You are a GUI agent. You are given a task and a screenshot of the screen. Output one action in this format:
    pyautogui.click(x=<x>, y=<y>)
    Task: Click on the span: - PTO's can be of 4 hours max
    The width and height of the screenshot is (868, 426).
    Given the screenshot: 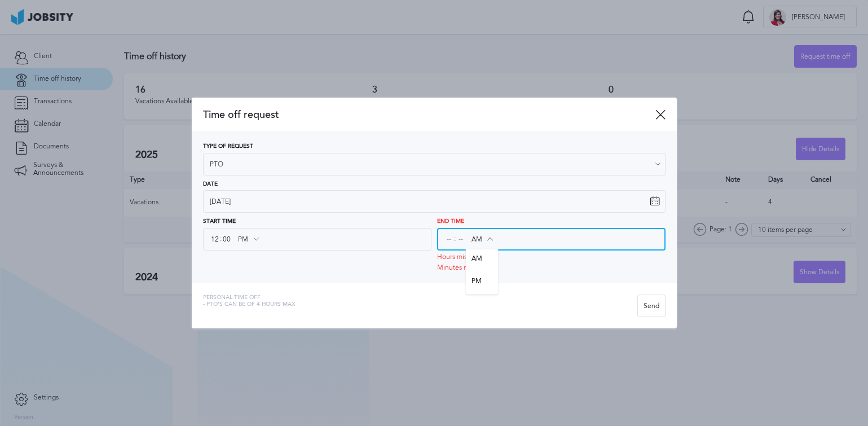 What is the action you would take?
    pyautogui.click(x=248, y=305)
    